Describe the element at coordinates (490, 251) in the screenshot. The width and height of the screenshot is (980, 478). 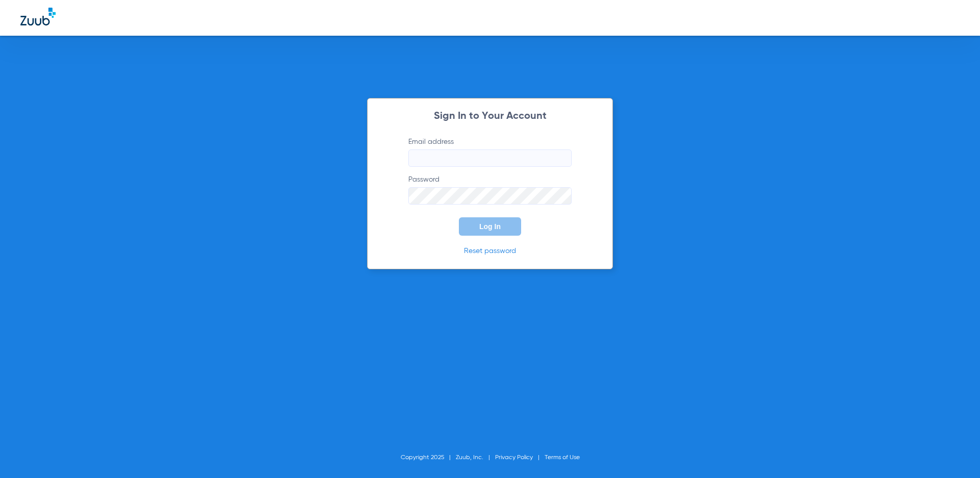
I see `a: Reset password` at that location.